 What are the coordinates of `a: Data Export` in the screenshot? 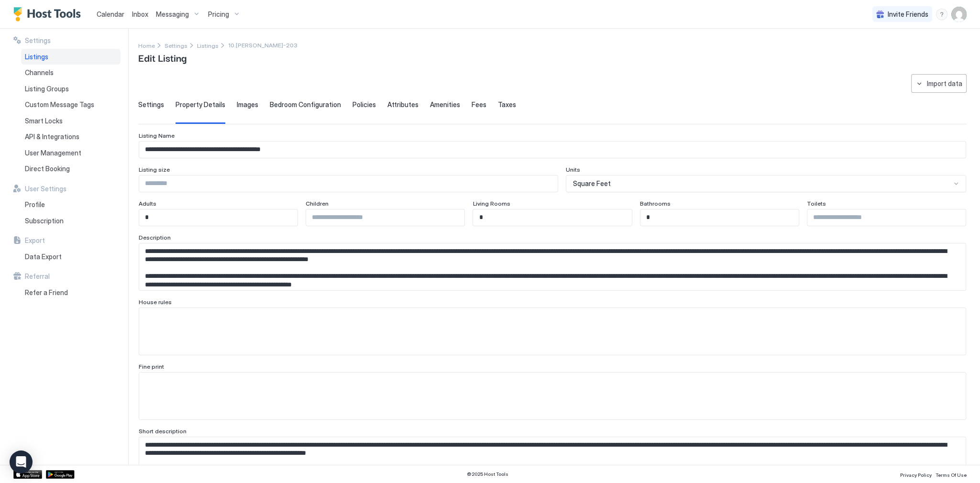 It's located at (71, 257).